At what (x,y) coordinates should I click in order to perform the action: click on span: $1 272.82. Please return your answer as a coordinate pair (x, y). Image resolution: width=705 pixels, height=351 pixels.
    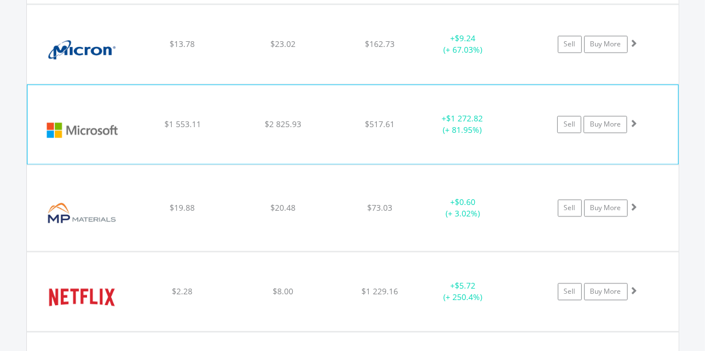
    Looking at the image, I should click on (465, 118).